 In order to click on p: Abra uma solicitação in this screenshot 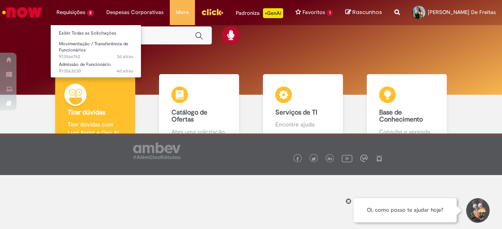, I will do `click(199, 132)`.